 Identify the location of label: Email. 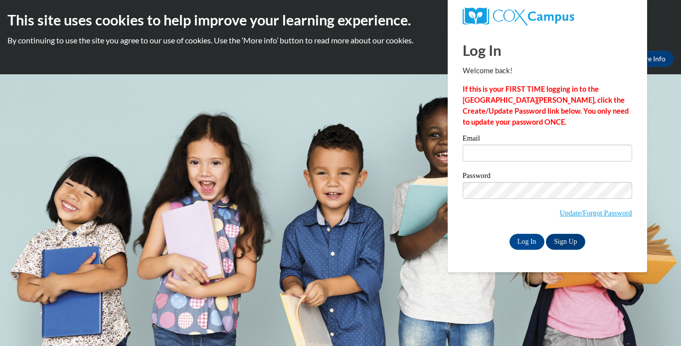
(548, 140).